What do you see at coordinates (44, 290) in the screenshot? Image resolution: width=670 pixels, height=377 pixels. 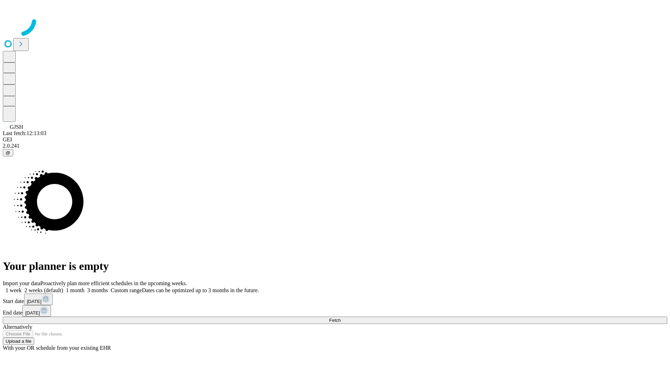 I see `span: 2 weeks (default)` at bounding box center [44, 290].